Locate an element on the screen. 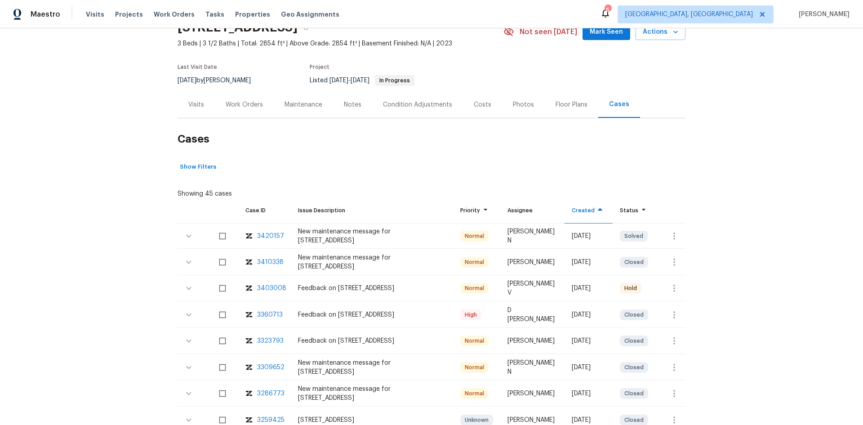 Image resolution: width=863 pixels, height=425 pixels. div: Cases is located at coordinates (619, 104).